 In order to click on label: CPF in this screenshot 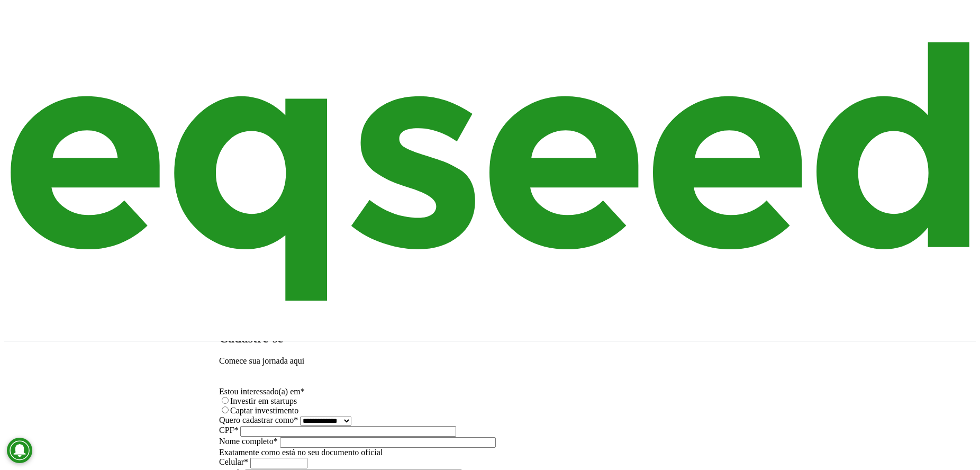, I will do `click(229, 430)`.